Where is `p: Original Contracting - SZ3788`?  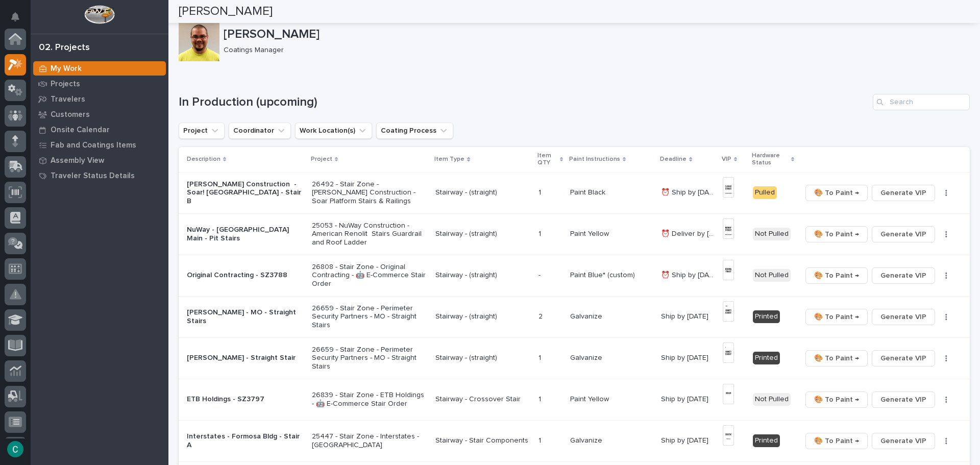
p: Original Contracting - SZ3788 is located at coordinates (245, 275).